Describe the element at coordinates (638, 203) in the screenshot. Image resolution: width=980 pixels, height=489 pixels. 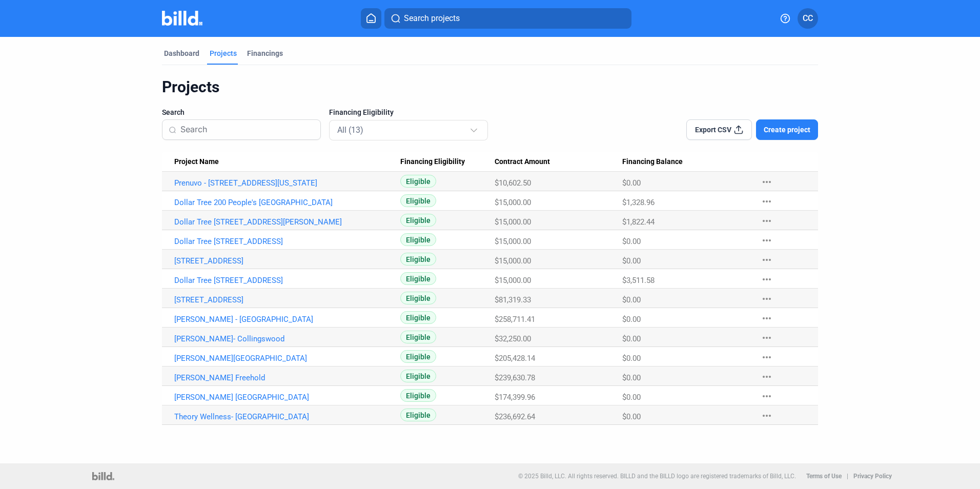
I see `span: $1,328.96` at that location.